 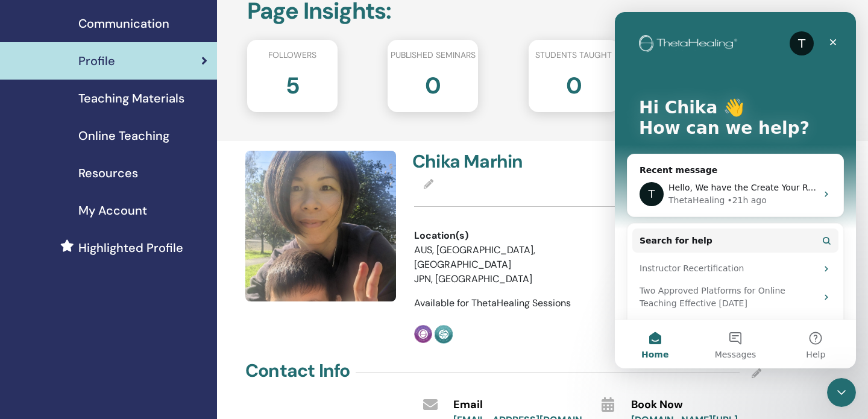 I want to click on button: Search for help, so click(x=121, y=229).